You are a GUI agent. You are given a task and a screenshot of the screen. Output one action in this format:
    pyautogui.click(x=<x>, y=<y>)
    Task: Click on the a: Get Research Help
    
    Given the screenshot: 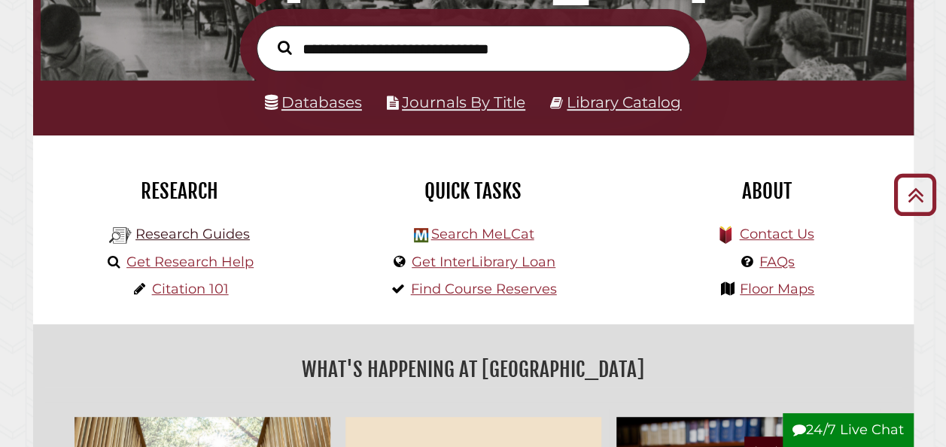 What is the action you would take?
    pyautogui.click(x=190, y=262)
    